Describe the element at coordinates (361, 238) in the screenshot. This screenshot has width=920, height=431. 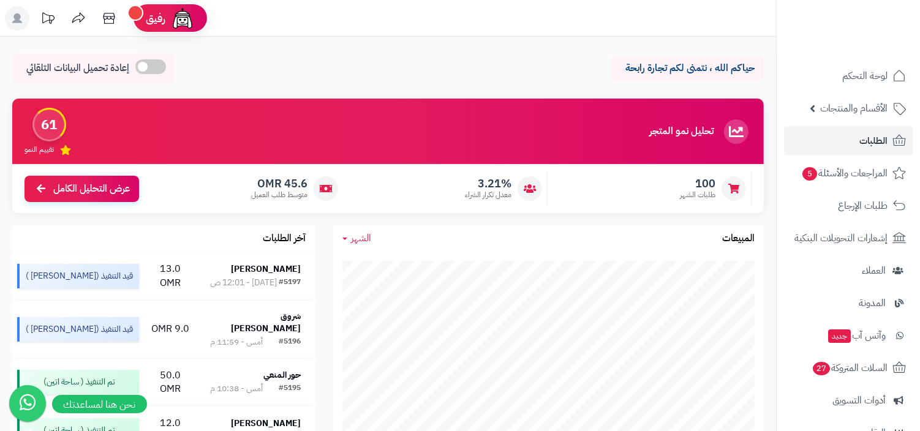
I see `span: الشهر` at that location.